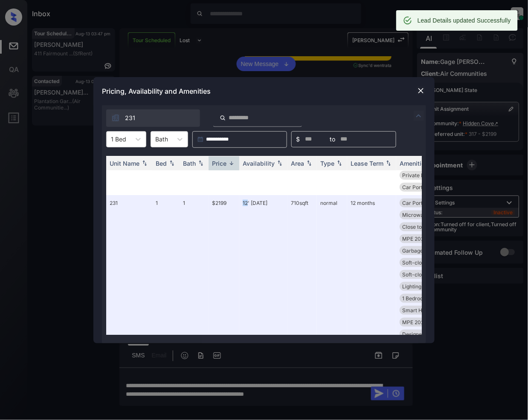 This screenshot has width=528, height=420. What do you see at coordinates (130, 119) in the screenshot?
I see `span: 231` at bounding box center [130, 119].